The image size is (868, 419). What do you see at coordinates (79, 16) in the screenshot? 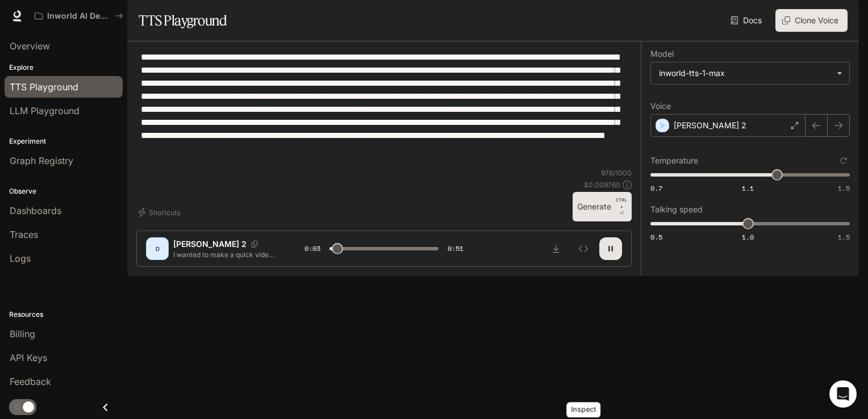
I see `button: All workspaces` at bounding box center [79, 16].